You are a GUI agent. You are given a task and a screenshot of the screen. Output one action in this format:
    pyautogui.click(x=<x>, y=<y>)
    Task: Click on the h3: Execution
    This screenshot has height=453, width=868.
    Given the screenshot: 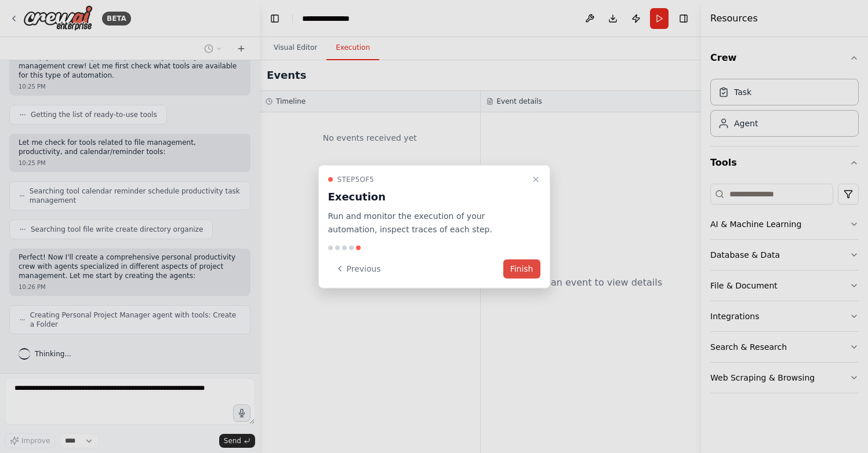 What is the action you would take?
    pyautogui.click(x=428, y=197)
    